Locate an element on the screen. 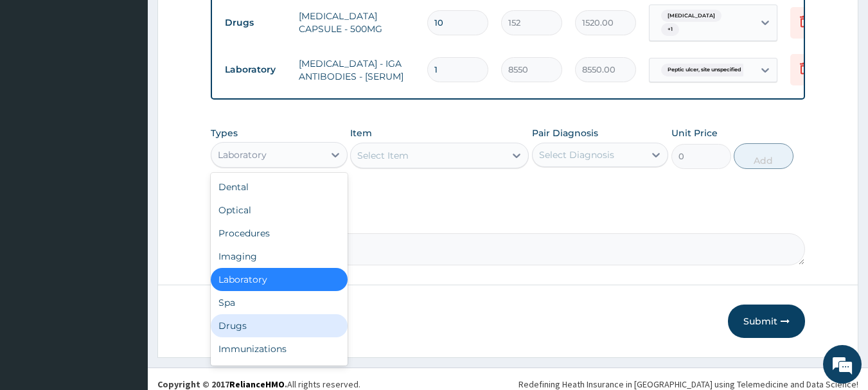 This screenshot has height=390, width=868. div: Imaging is located at coordinates (279, 256).